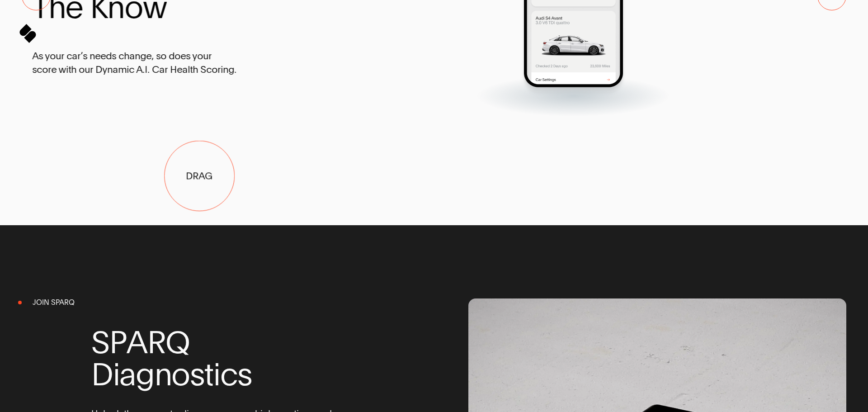 The width and height of the screenshot is (868, 412). I want to click on span: As your car’s needs change, so does your score with our Dynamic A.I. Car Health Scoring., so click(136, 62).